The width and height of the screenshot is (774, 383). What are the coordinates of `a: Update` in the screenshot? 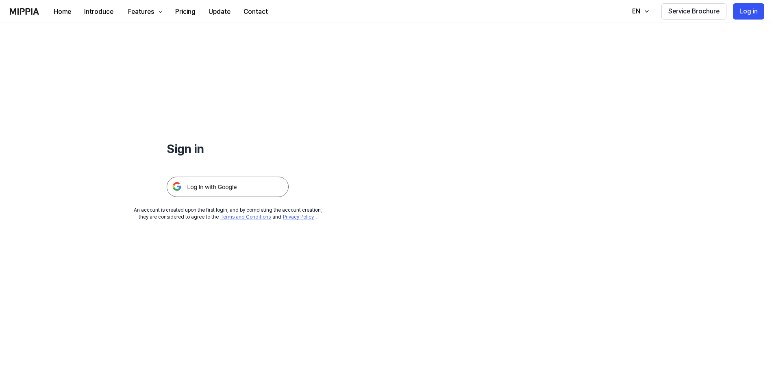 It's located at (220, 11).